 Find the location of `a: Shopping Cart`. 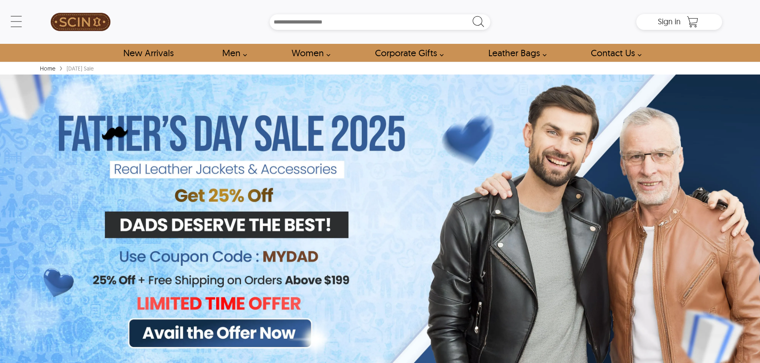

a: Shopping Cart is located at coordinates (692, 22).